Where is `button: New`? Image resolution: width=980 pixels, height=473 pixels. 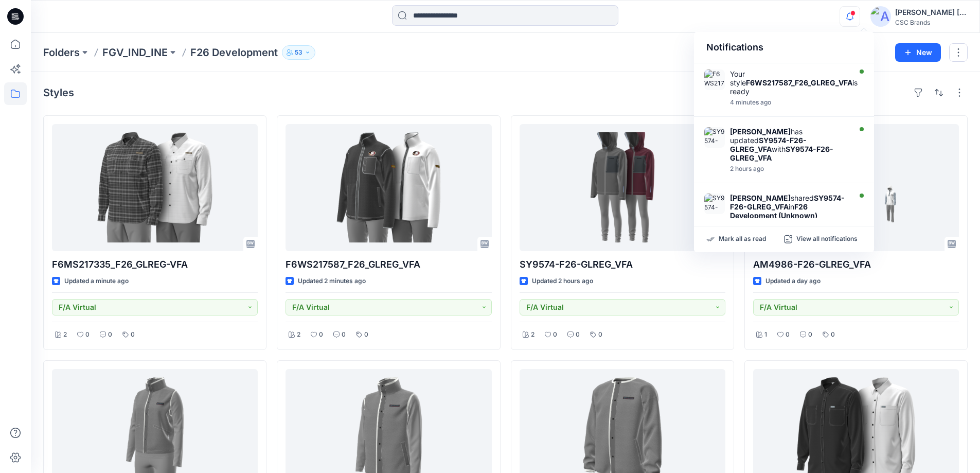 button: New is located at coordinates (918, 52).